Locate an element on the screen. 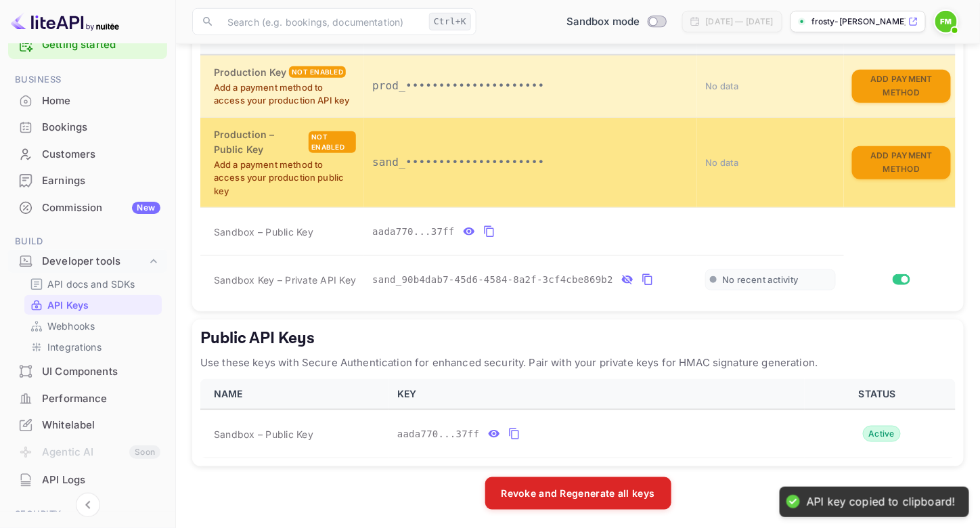 This screenshot has height=528, width=980. div: API docs and SDKs is located at coordinates (93, 284).